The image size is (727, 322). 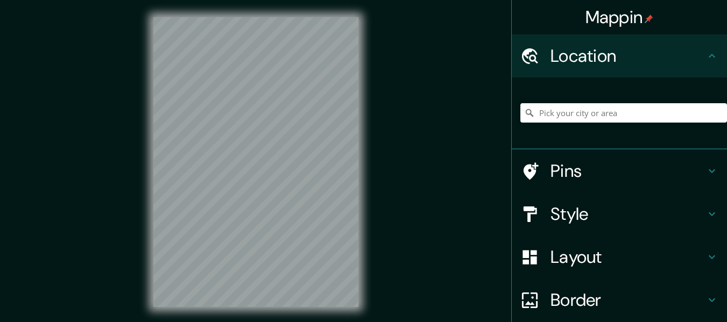 I want to click on div: Location, so click(x=619, y=56).